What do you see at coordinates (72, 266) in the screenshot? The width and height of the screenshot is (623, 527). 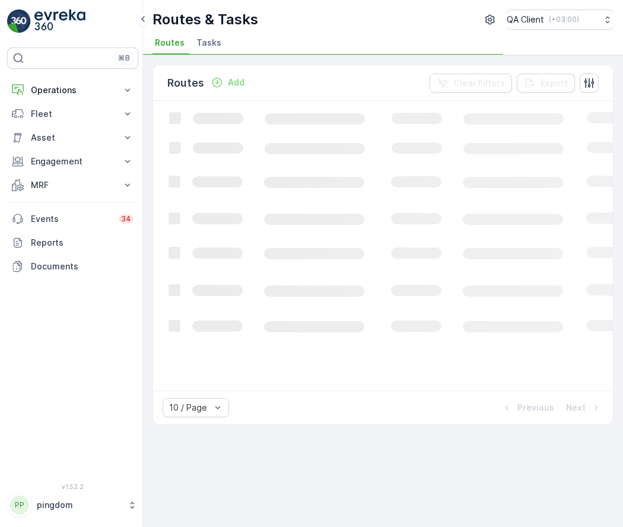 I see `a: Documents` at bounding box center [72, 266].